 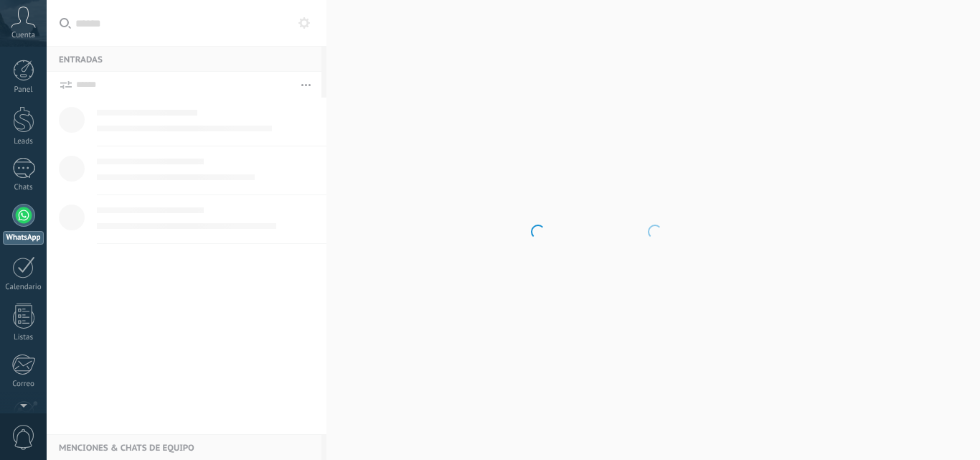 I want to click on div: Chats, so click(x=24, y=188).